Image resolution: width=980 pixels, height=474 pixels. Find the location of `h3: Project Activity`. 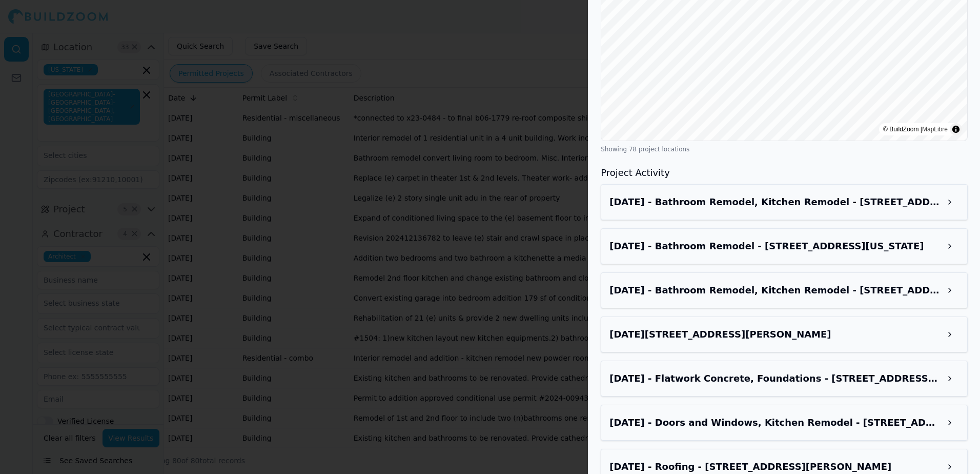

h3: Project Activity is located at coordinates (784, 173).